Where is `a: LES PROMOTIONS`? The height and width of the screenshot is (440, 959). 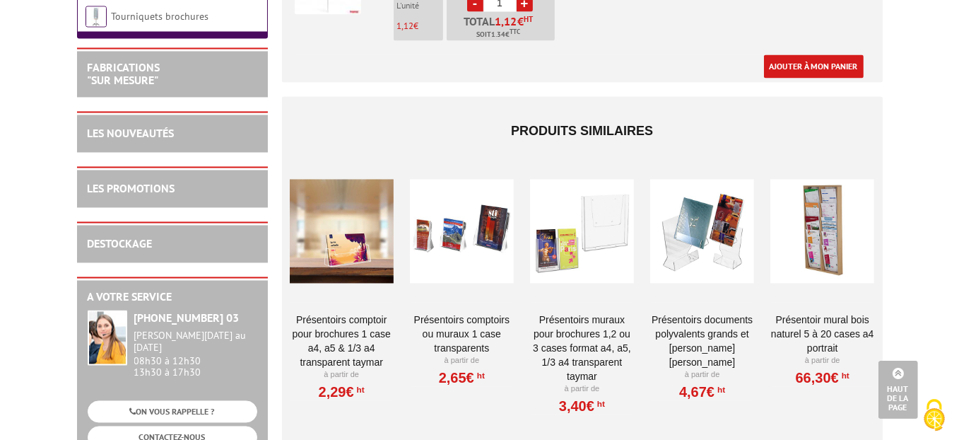
a: LES PROMOTIONS is located at coordinates (131, 188).